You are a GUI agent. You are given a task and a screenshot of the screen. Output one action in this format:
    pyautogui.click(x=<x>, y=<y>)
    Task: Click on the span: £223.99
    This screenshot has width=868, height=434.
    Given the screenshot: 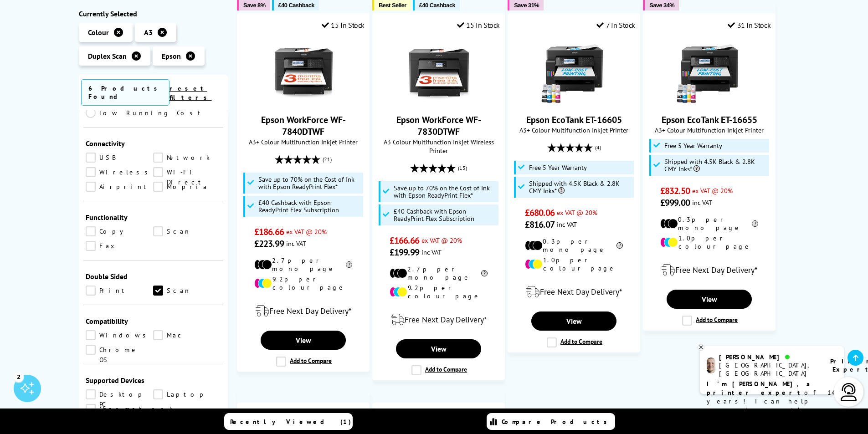 What is the action you would take?
    pyautogui.click(x=269, y=244)
    